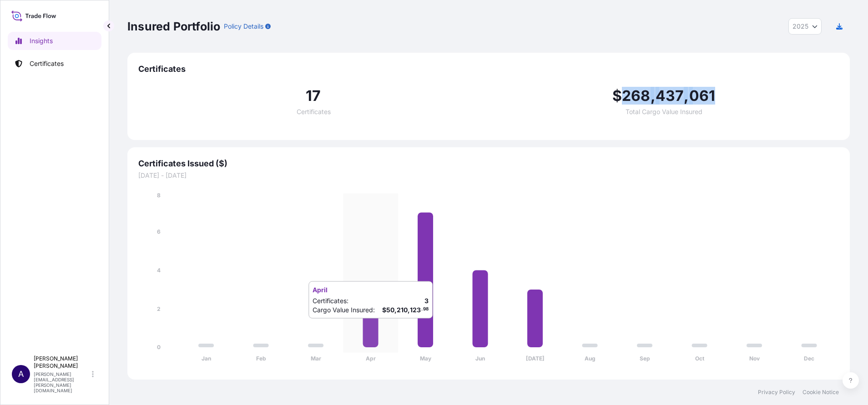  What do you see at coordinates (590, 358) in the screenshot?
I see `tspan: Aug` at bounding box center [590, 358].